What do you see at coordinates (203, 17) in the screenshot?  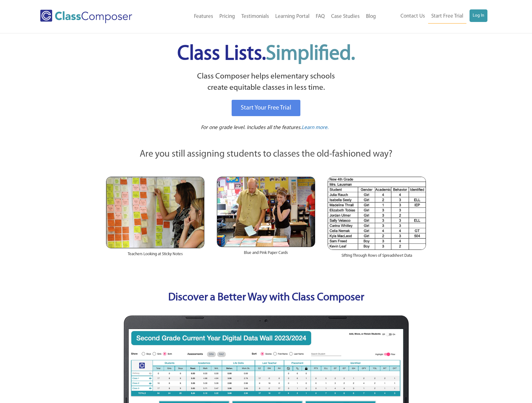 I see `a: Features` at bounding box center [203, 17].